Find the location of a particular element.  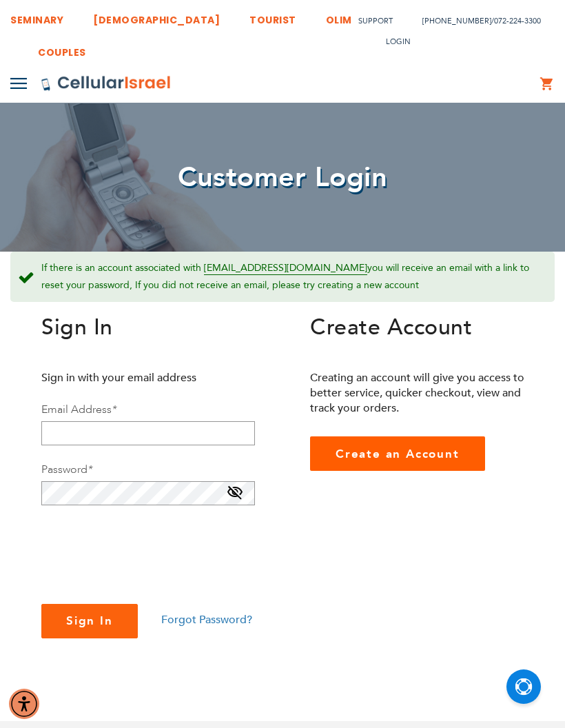

label: Password is located at coordinates (66, 469).